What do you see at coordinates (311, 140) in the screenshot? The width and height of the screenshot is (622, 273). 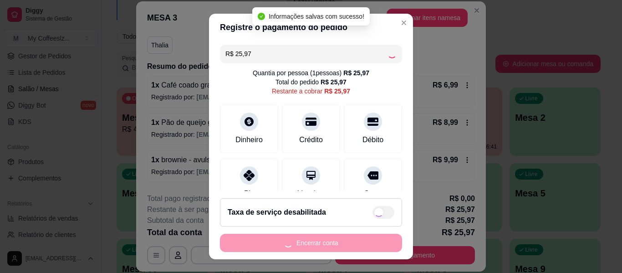 I see `div: Crédito` at bounding box center [311, 140].